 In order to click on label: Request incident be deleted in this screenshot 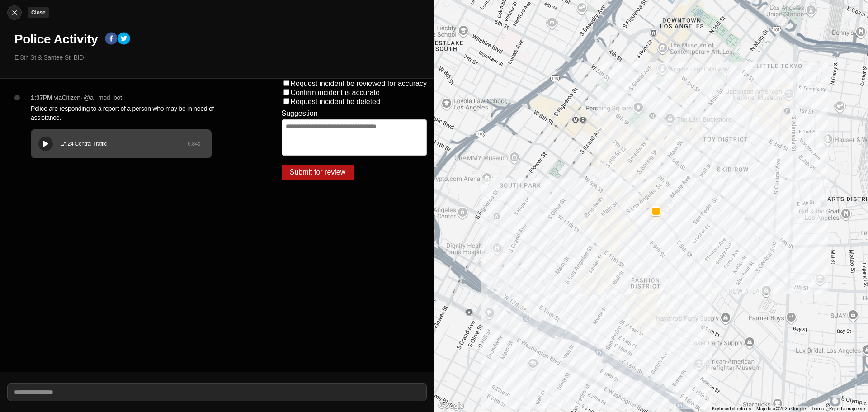, I will do `click(335, 102)`.